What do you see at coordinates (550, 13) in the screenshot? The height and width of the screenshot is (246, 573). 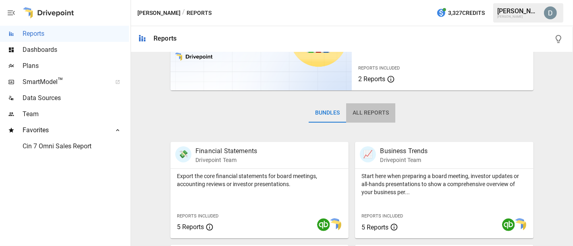 I see `button: David Sooch` at bounding box center [550, 13].